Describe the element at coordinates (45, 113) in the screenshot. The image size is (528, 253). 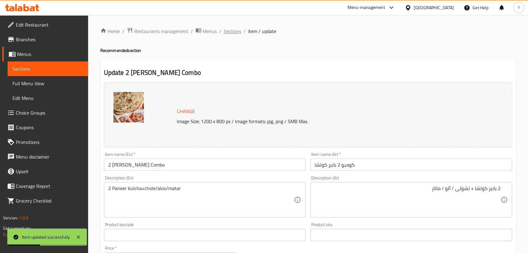
I see `a: Choice Groups` at that location.